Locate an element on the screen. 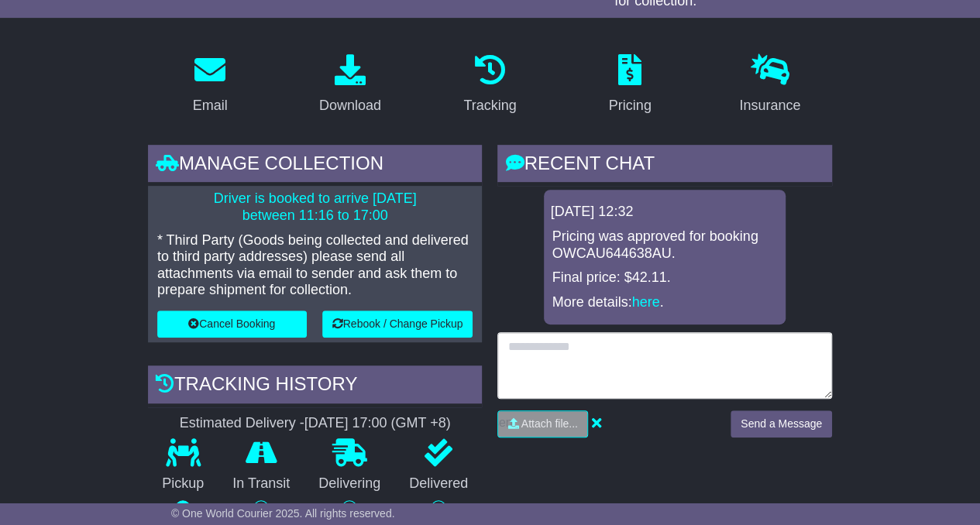 This screenshot has height=525, width=980. p: Pricing was approved for booking OWCAU644638AU. is located at coordinates (665, 245).